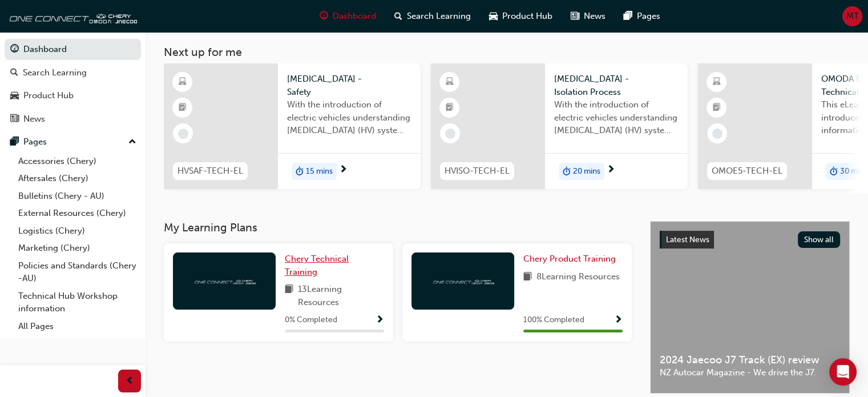  What do you see at coordinates (72, 84) in the screenshot?
I see `button: DashboardSearch LearningProduct HubNews` at bounding box center [72, 84].